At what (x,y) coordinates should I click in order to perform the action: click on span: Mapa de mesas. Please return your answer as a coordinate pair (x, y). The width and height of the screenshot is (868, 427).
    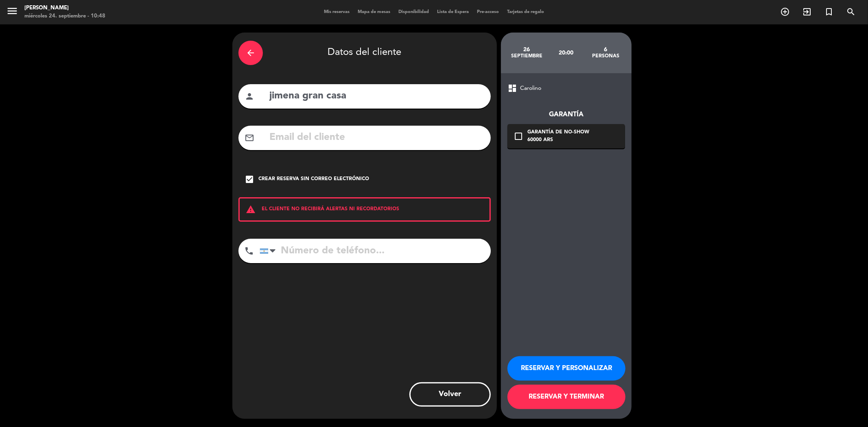
    Looking at the image, I should click on (374, 12).